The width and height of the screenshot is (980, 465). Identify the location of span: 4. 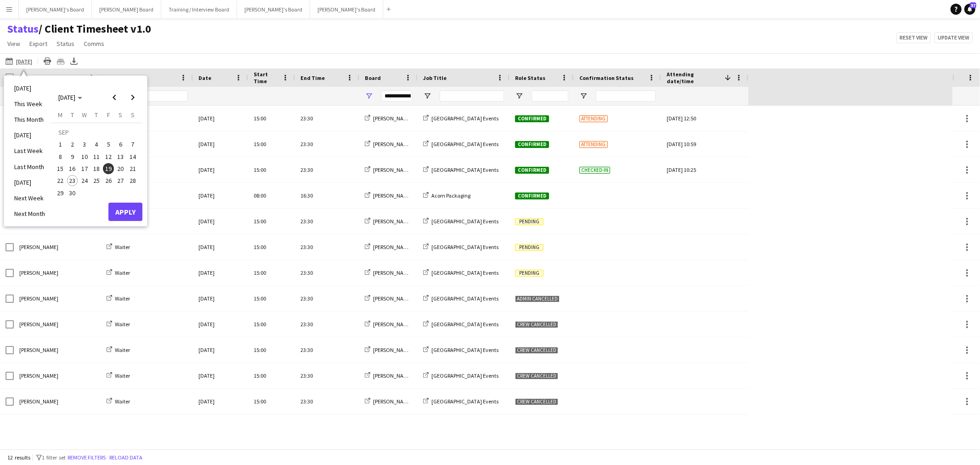
(96, 145).